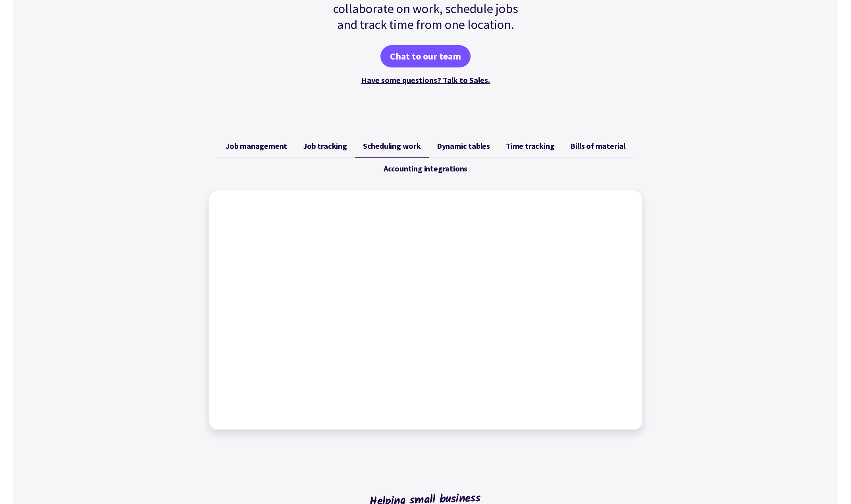 This screenshot has width=851, height=504. I want to click on span: Bills of material, so click(598, 146).